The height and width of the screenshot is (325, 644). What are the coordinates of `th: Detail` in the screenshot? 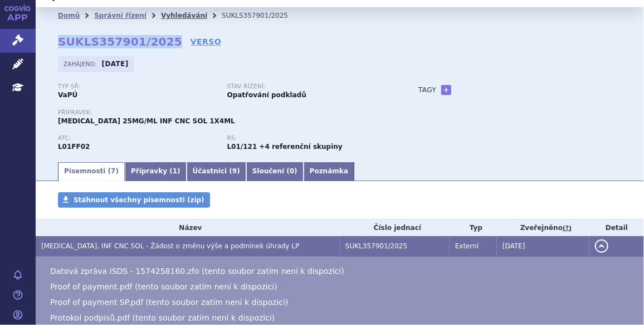 It's located at (617, 228).